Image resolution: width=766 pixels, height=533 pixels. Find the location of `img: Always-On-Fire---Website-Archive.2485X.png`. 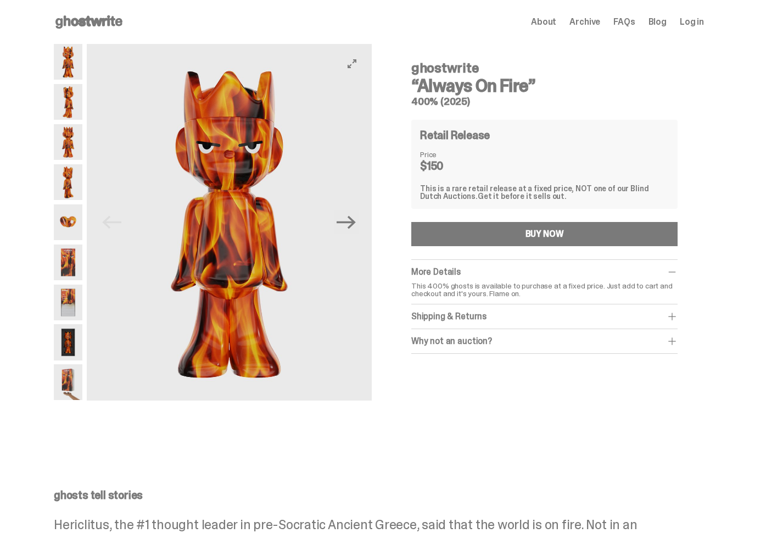

img: Always-On-Fire---Website-Archive.2485X.png is located at coordinates (68, 102).